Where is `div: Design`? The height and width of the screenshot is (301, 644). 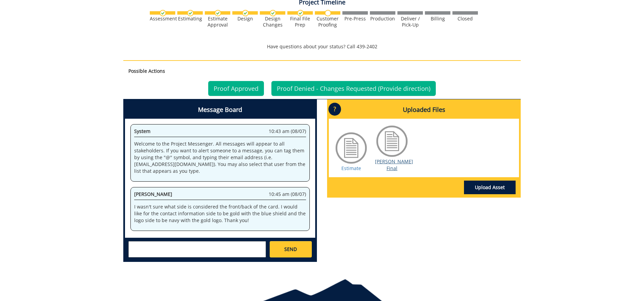 div: Design is located at coordinates (245, 19).